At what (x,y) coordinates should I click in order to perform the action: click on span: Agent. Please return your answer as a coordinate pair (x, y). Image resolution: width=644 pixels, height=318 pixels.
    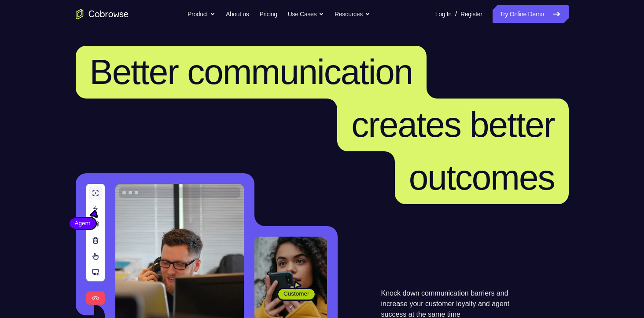
    Looking at the image, I should click on (82, 224).